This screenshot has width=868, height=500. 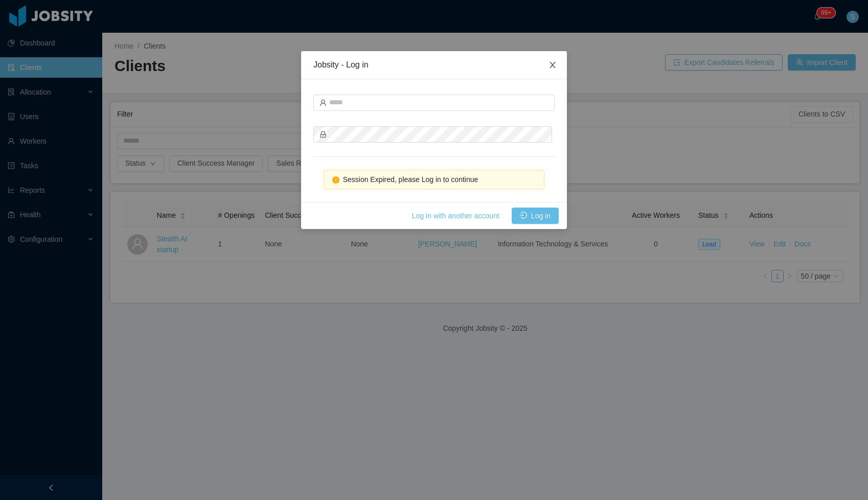 What do you see at coordinates (553, 65) in the screenshot?
I see `button: Close` at bounding box center [553, 65].